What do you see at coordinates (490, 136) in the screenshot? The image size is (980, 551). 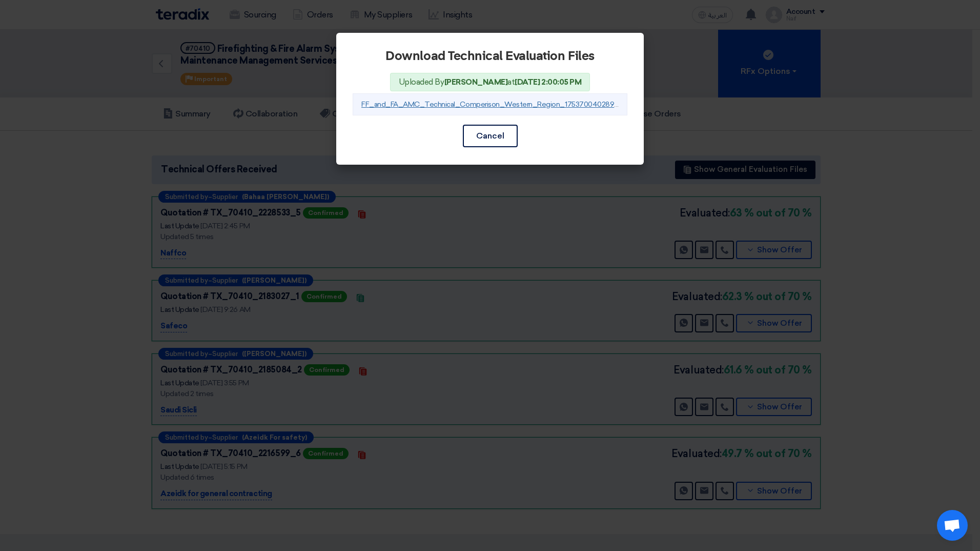 I see `button: Cancel` at bounding box center [490, 136].